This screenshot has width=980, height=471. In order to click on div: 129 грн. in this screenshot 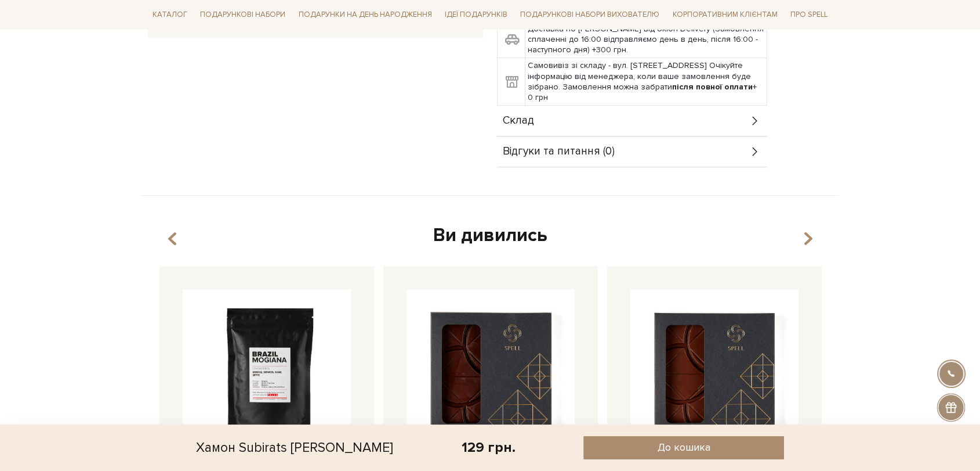, I will do `click(488, 447)`.